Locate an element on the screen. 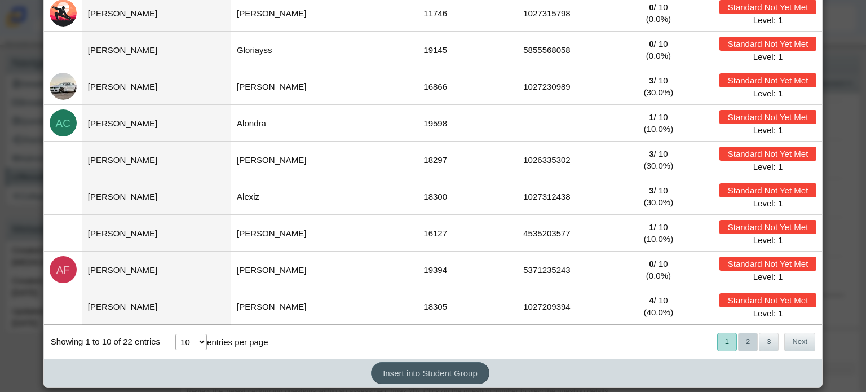  td: Alondra is located at coordinates (306, 123).